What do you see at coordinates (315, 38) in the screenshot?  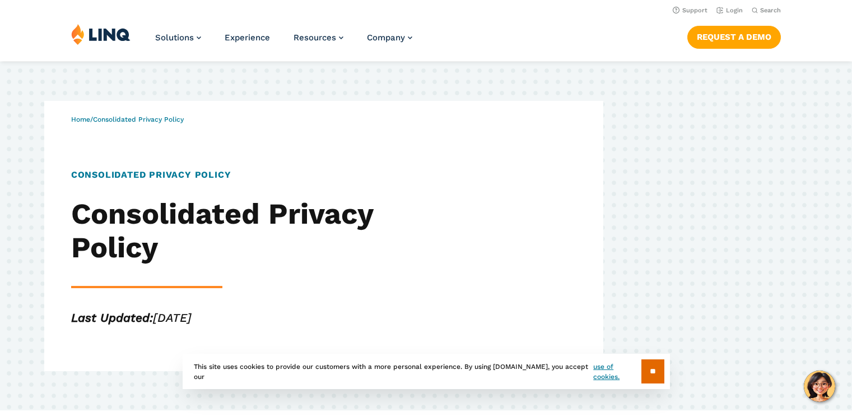 I see `span: Resources` at bounding box center [315, 38].